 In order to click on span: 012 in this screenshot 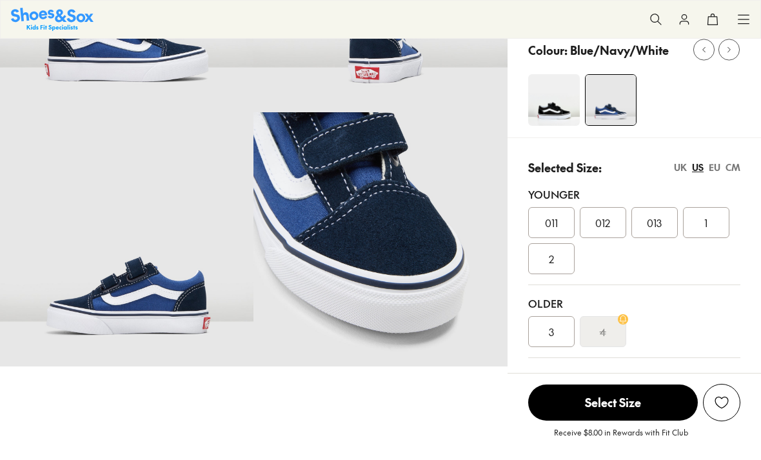, I will do `click(602, 222)`.